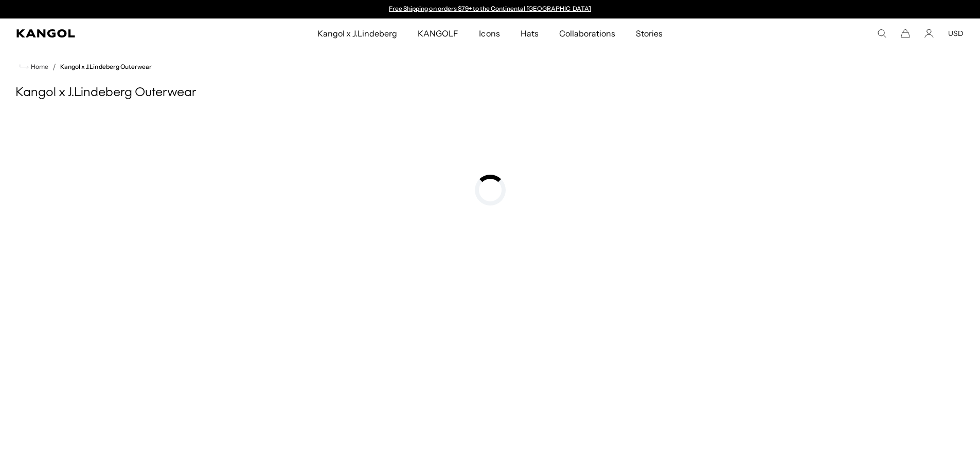 This screenshot has height=468, width=980. Describe the element at coordinates (490, 10) in the screenshot. I see `div: Announcement` at that location.